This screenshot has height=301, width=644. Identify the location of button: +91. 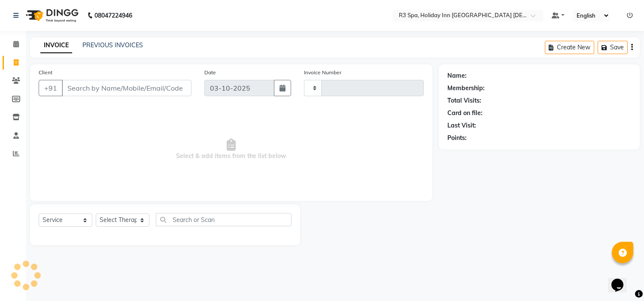
(50, 88).